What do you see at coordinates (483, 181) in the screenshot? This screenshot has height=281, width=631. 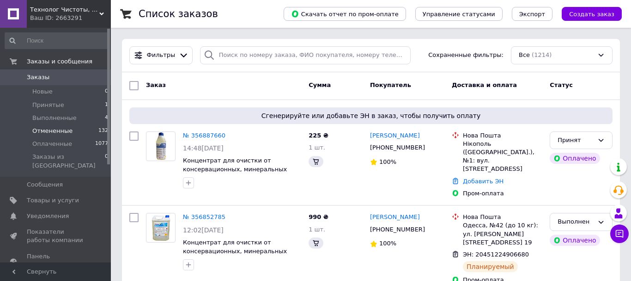 I see `a: Добавить ЭН` at bounding box center [483, 181].